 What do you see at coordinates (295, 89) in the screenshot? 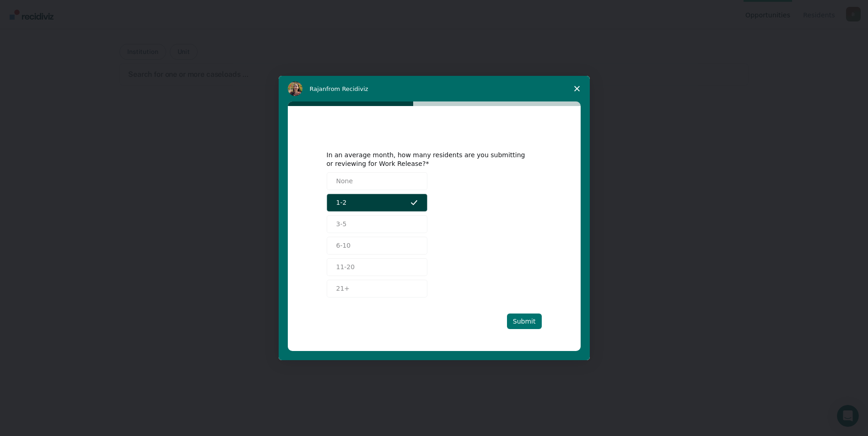
I see `img: Profile image for Rajan` at bounding box center [295, 89].